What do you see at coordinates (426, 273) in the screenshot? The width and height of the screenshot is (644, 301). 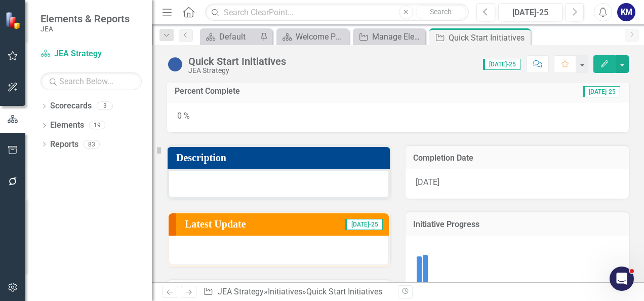 I see `path: Jul-25, 62. Initiative Progress.` at bounding box center [426, 273].